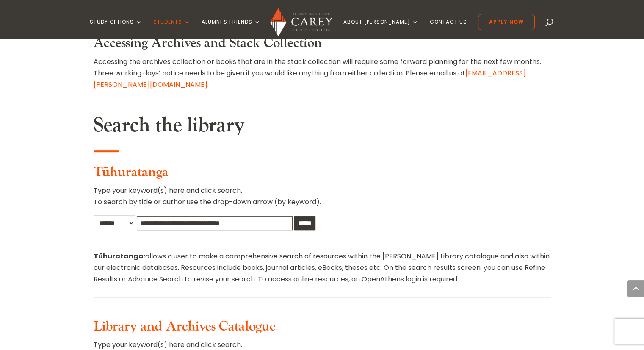 The height and width of the screenshot is (350, 644). Describe the element at coordinates (172, 29) in the screenshot. I see `a: Students` at that location.